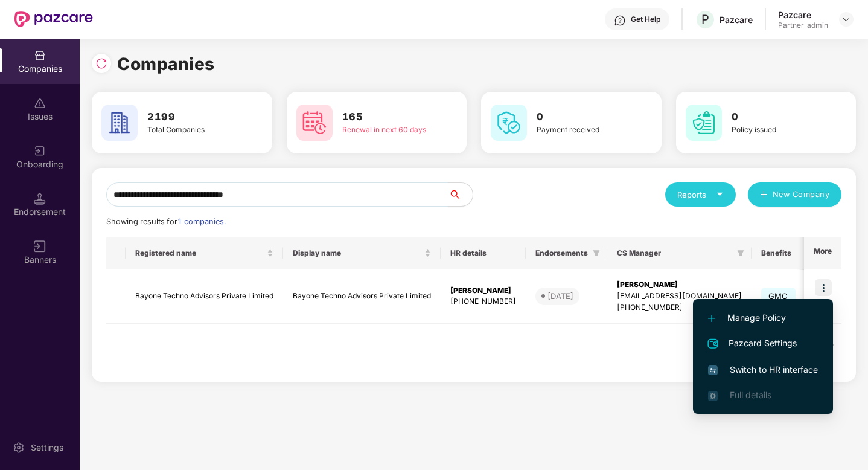 Image resolution: width=868 pixels, height=470 pixels. Describe the element at coordinates (200, 253) in the screenshot. I see `span: Registered name` at that location.